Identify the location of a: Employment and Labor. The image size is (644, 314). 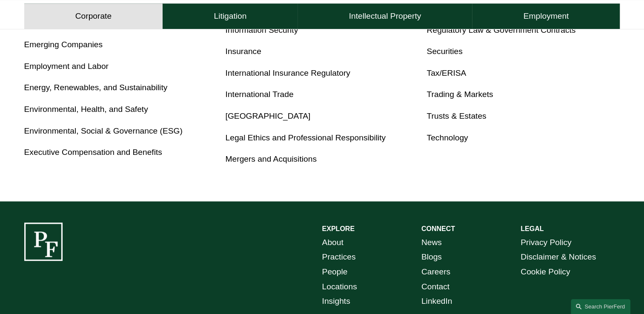
(66, 66).